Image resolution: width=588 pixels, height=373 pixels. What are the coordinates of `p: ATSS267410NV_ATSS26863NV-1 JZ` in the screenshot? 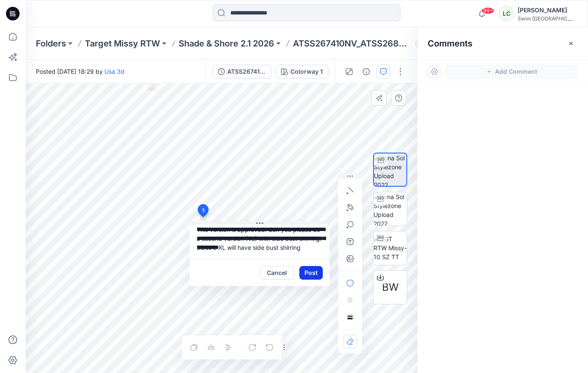 It's located at (352, 43).